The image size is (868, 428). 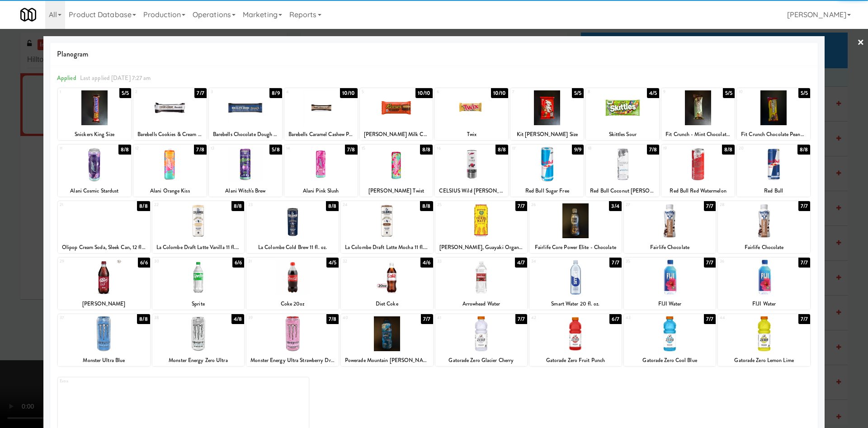 What do you see at coordinates (199, 248) in the screenshot?
I see `div: La Colombe Draft Latte Vanilla 11 fl. oz.` at bounding box center [199, 248].